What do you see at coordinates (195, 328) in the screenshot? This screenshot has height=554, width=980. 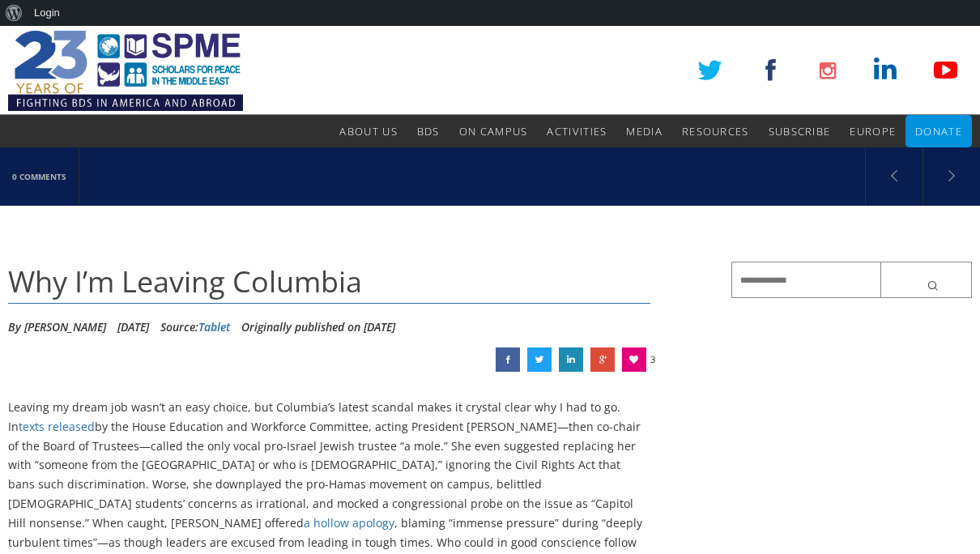 I see `div: Source:` at bounding box center [195, 328].